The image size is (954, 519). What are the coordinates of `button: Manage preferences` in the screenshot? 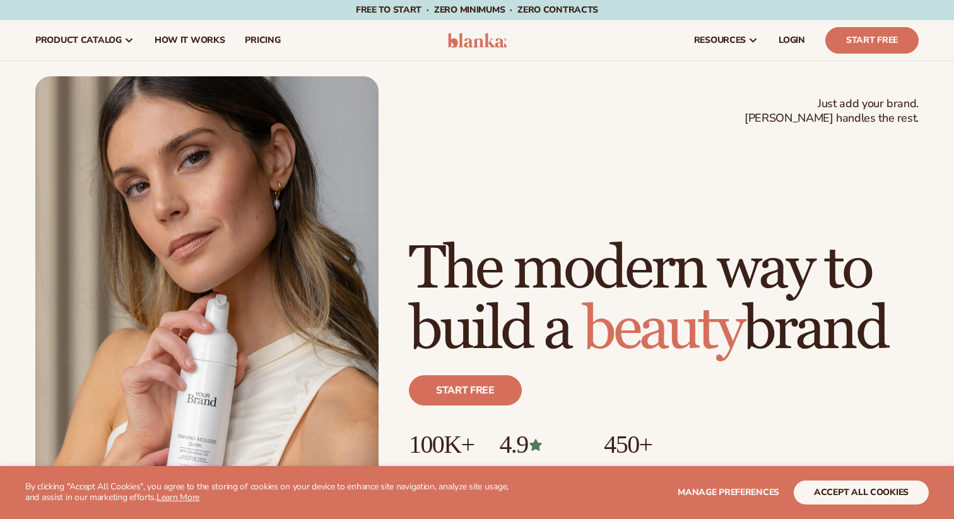 It's located at (728, 493).